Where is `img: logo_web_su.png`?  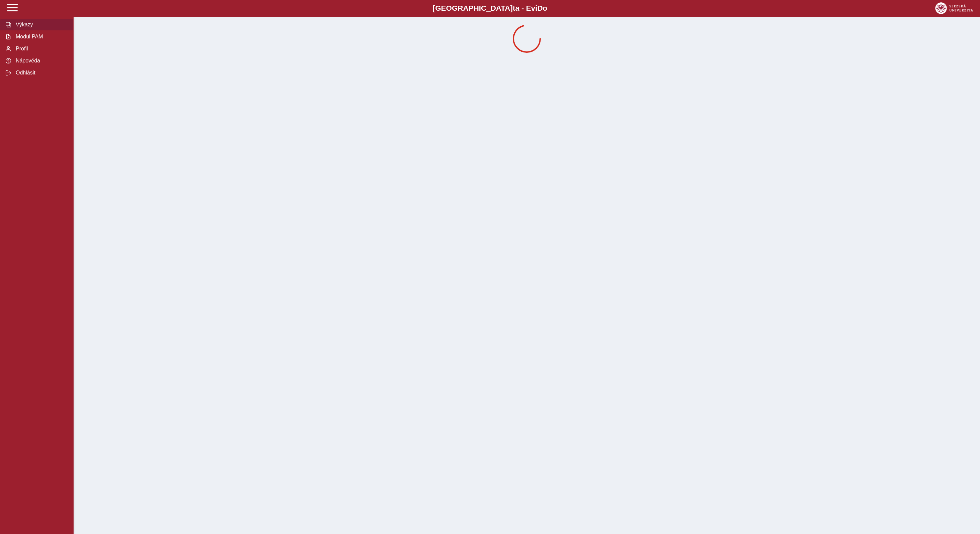
img: logo_web_su.png is located at coordinates (953, 8).